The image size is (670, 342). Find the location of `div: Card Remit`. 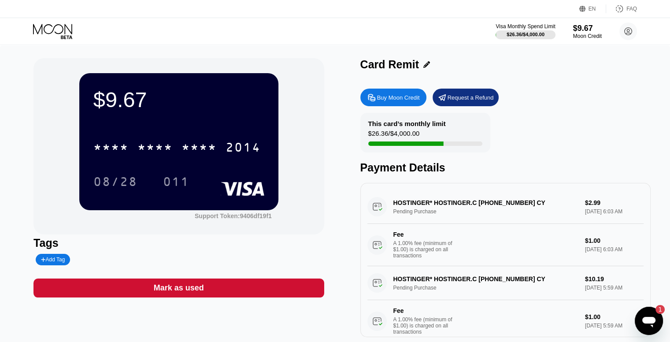

div: Card Remit is located at coordinates (390, 64).